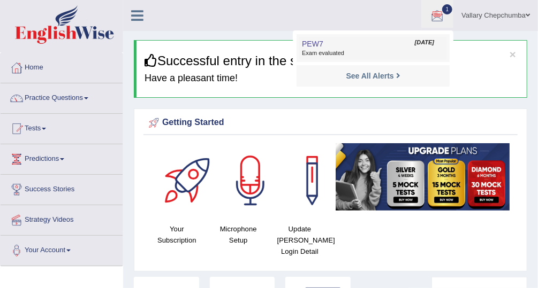 This screenshot has width=538, height=288. What do you see at coordinates (62, 249) in the screenshot?
I see `a: Your Account` at bounding box center [62, 249].